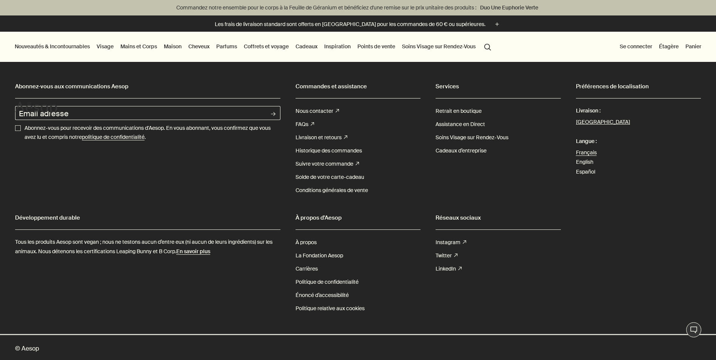 The height and width of the screenshot is (360, 716). What do you see at coordinates (358, 86) in the screenshot?
I see `h2: Commandes et assistance` at bounding box center [358, 86].